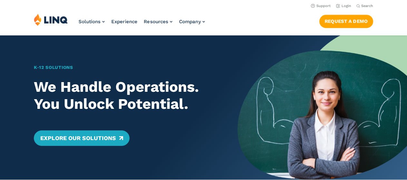 Image resolution: width=407 pixels, height=180 pixels. I want to click on a: Resources, so click(158, 22).